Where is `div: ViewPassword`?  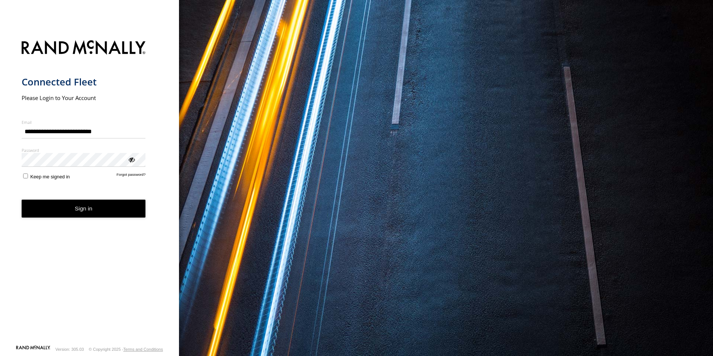
div: ViewPassword is located at coordinates (131, 159).